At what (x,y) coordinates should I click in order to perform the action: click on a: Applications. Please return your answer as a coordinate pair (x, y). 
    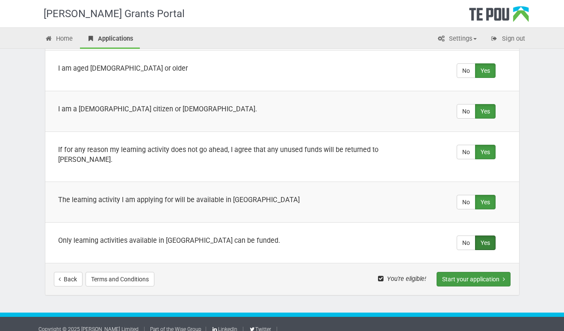
    Looking at the image, I should click on (110, 39).